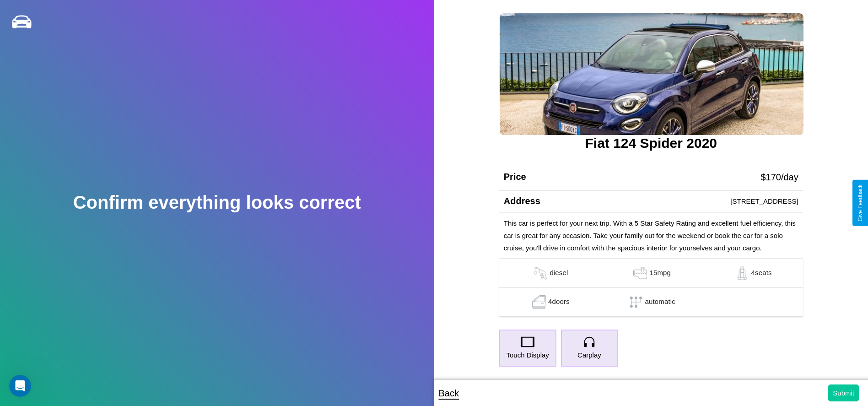  I want to click on p: 15 mpg, so click(660, 273).